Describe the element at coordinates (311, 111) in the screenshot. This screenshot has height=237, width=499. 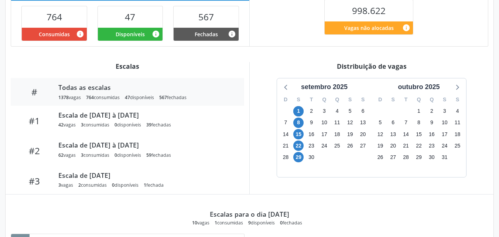
I see `span: terça-feira, 2 de setembro de 2025` at that location.